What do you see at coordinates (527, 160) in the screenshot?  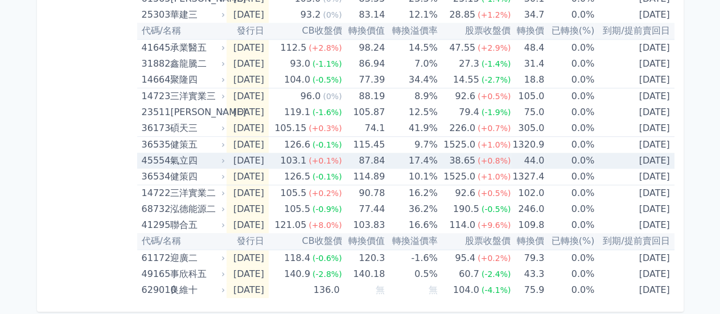 I see `td: 44.0` at bounding box center [527, 160].